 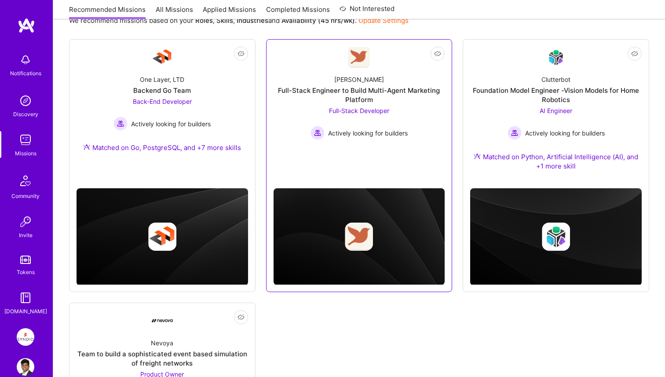 I want to click on a: Company LogoOne Layer, LTDBackend Go TeamBack-End Developer Actively looking for buildersActively..., so click(x=162, y=105).